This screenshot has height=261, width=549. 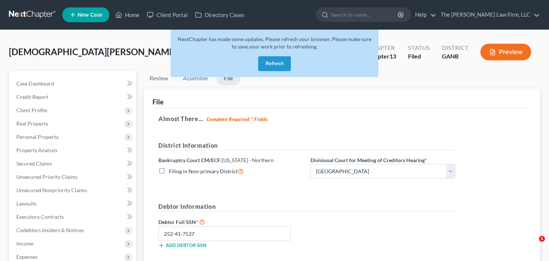 I want to click on button: Preview, so click(x=506, y=52).